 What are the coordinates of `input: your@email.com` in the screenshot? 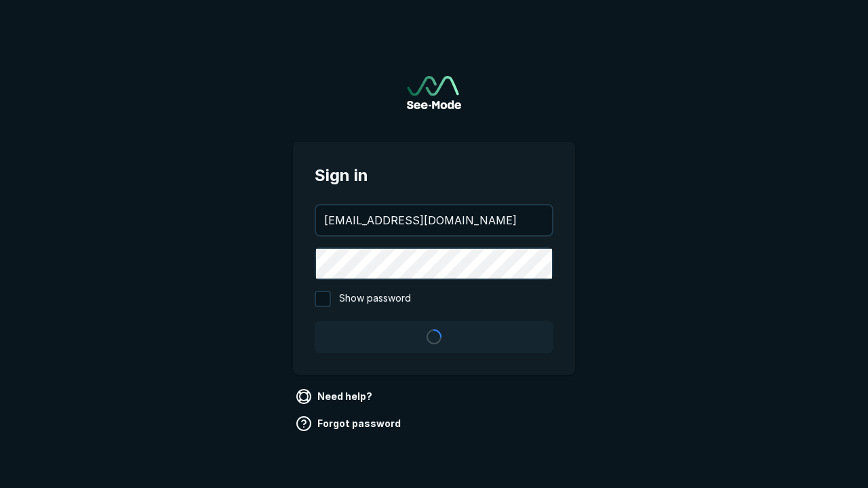 It's located at (434, 220).